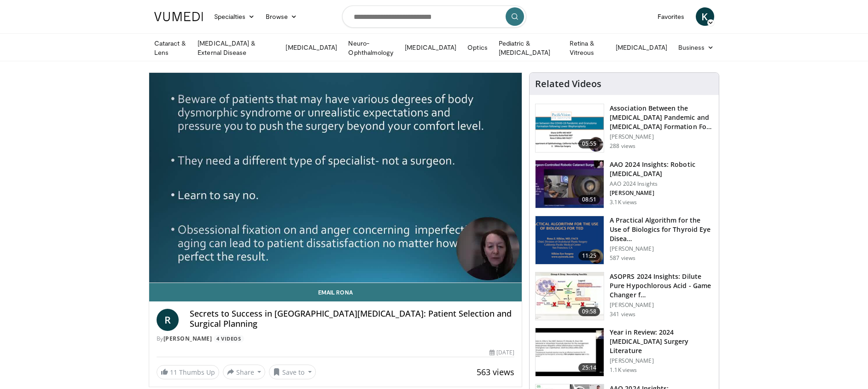  Describe the element at coordinates (696, 48) in the screenshot. I see `a: Business` at that location.